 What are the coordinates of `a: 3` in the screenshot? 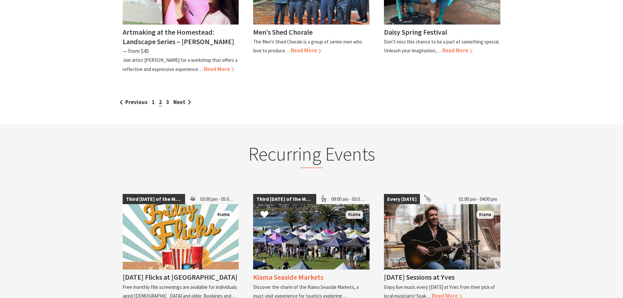 It's located at (167, 102).